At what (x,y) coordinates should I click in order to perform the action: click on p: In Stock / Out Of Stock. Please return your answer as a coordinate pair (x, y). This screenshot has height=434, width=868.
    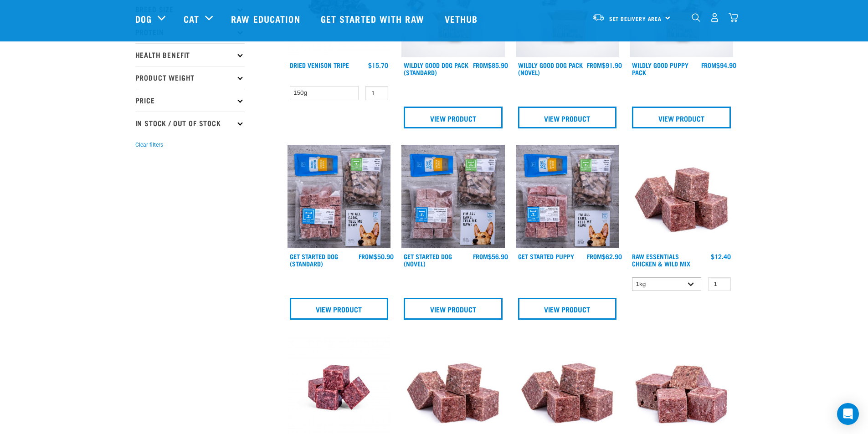
    Looking at the image, I should click on (190, 123).